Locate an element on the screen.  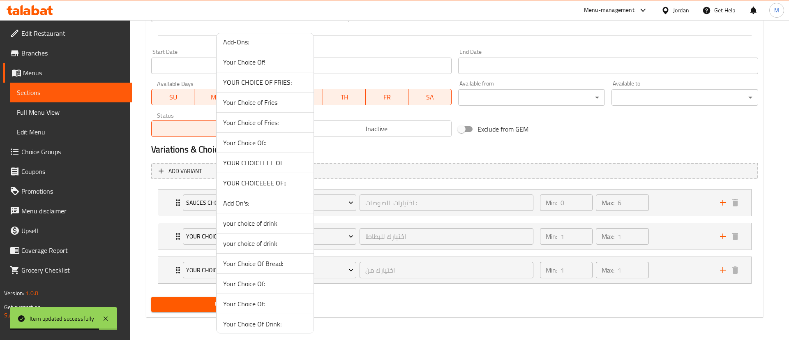
span: Add On's: is located at coordinates (265, 203).